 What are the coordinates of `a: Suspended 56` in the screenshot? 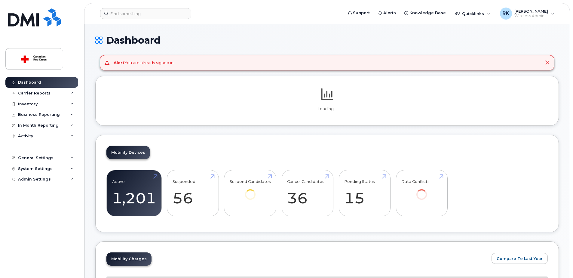 It's located at (193, 193).